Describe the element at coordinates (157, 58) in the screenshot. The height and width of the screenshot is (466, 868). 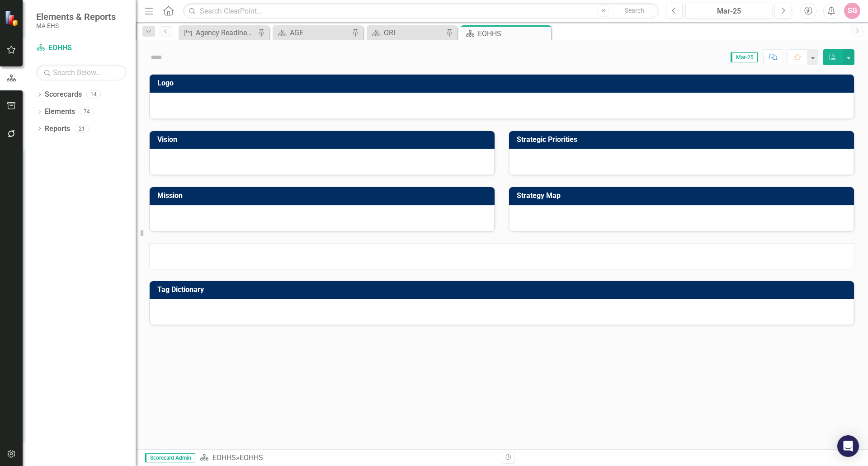
I see `img: Not Defined` at that location.